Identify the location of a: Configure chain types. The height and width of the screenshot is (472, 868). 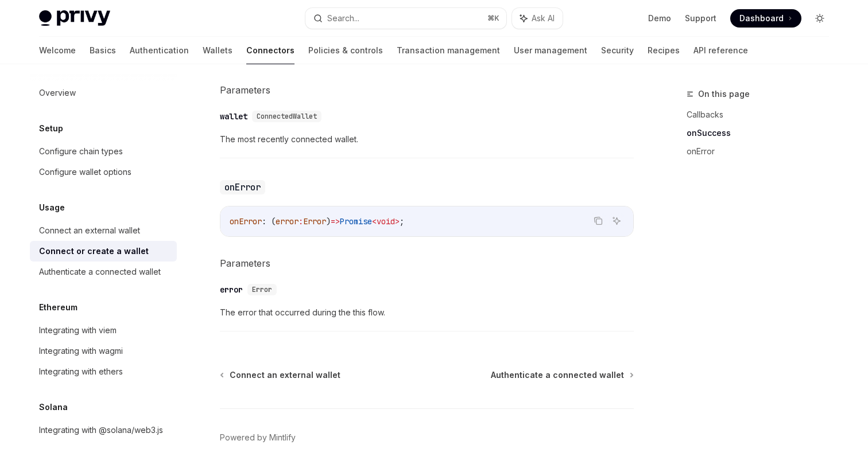
(103, 152).